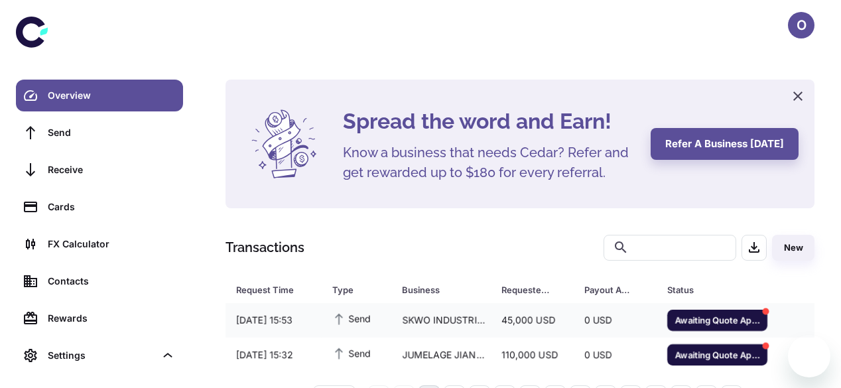  What do you see at coordinates (801, 25) in the screenshot?
I see `div: O` at bounding box center [801, 25].